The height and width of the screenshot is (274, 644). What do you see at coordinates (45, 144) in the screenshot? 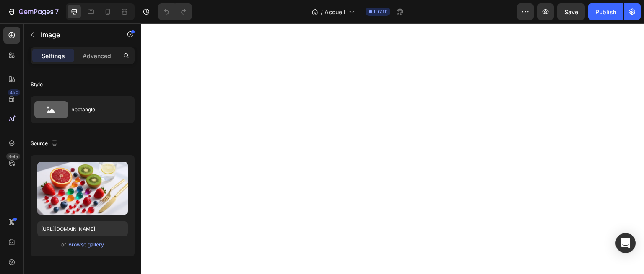
I see `div: Source` at bounding box center [45, 144].